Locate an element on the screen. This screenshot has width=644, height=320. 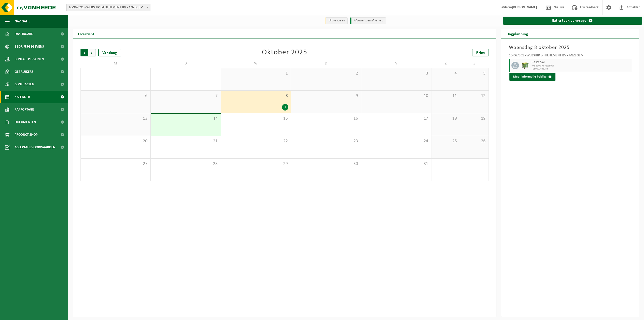
a: Print is located at coordinates (480, 53).